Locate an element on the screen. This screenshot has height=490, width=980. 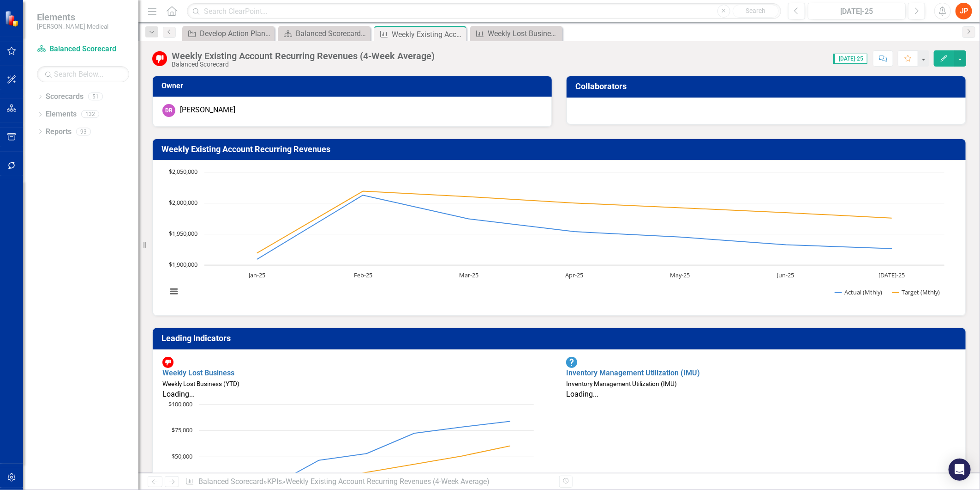
a: Scorecards is located at coordinates (64, 97).